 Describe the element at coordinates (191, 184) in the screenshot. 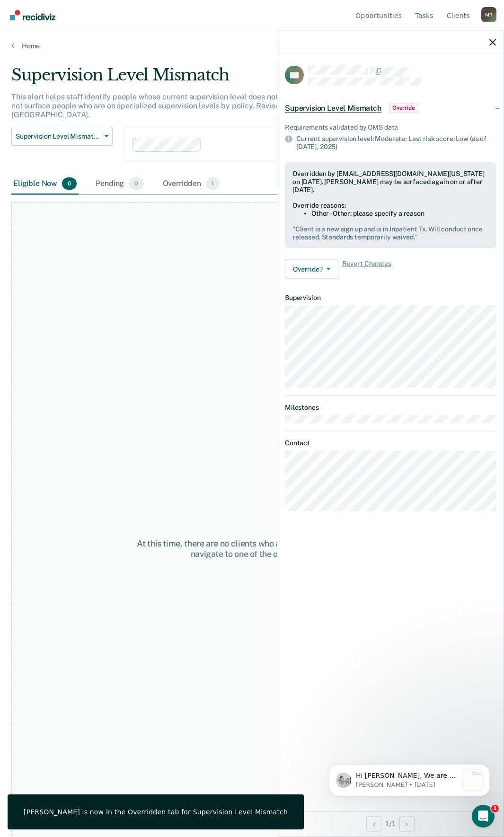

I see `div: Overridden` at that location.